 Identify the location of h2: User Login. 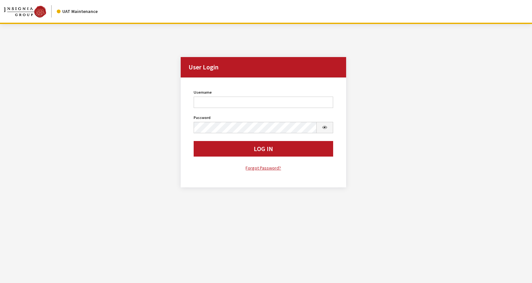
(263, 67).